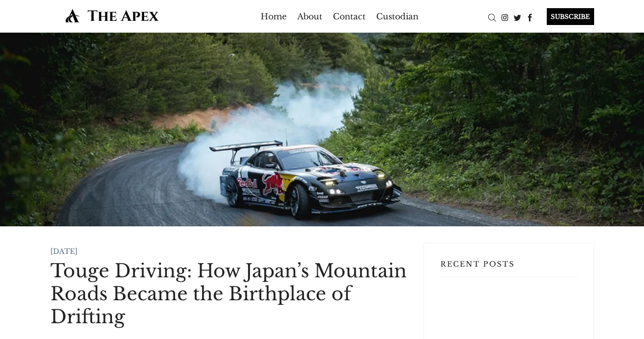  Describe the element at coordinates (530, 17) in the screenshot. I see `a: Facebook` at that location.